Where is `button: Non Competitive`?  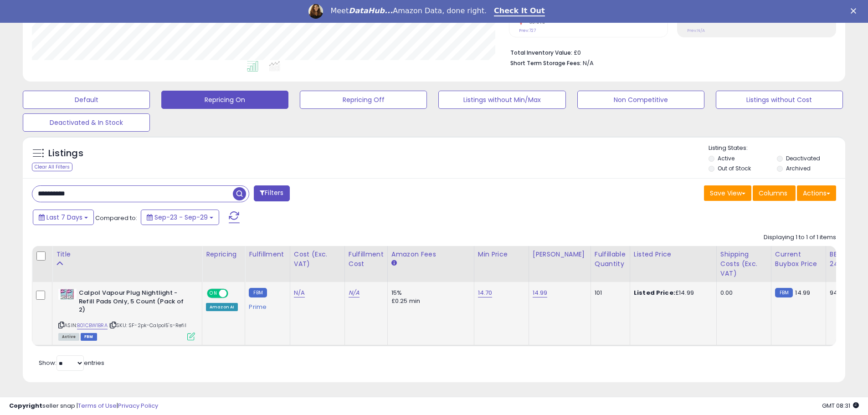
button: Non Competitive is located at coordinates (641, 100).